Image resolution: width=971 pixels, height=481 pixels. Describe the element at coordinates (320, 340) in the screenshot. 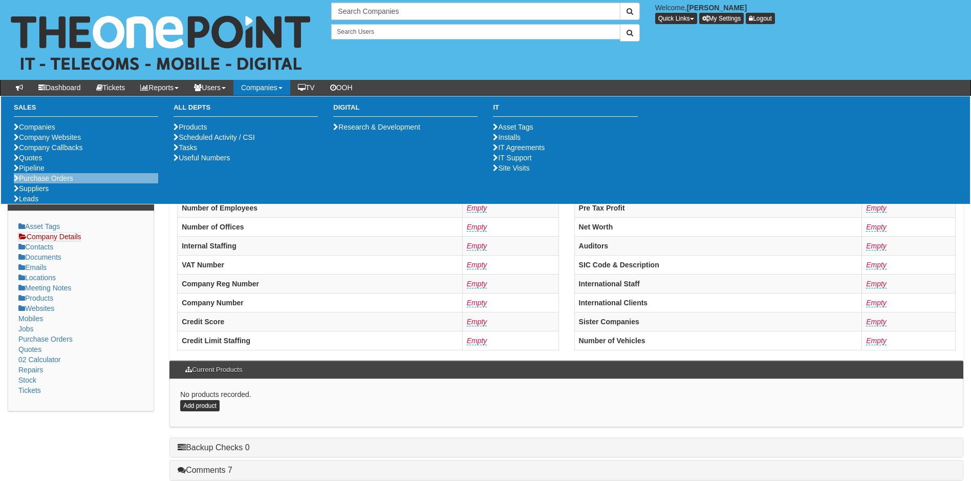

I see `th: Credit Limit Staffing` at that location.